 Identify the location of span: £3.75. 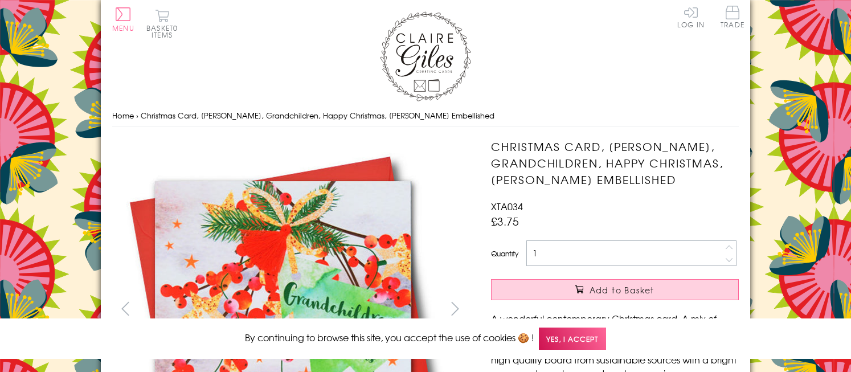
(504, 221).